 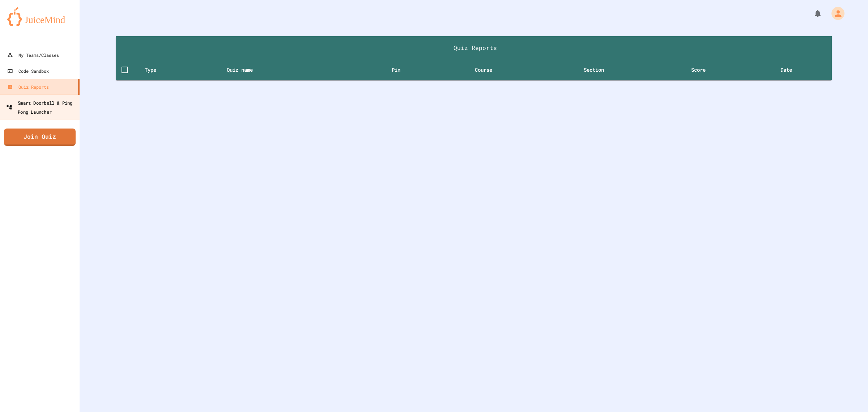 What do you see at coordinates (40, 16) in the screenshot?
I see `img: logo-orange.svg` at bounding box center [40, 16].